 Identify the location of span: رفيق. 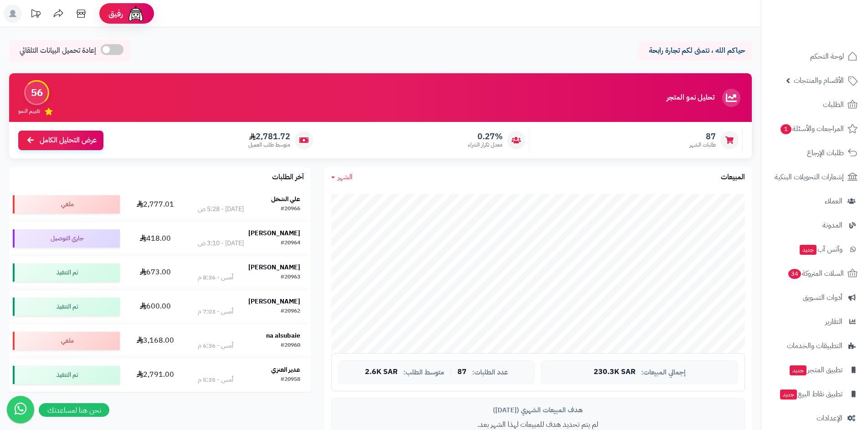
(116, 14).